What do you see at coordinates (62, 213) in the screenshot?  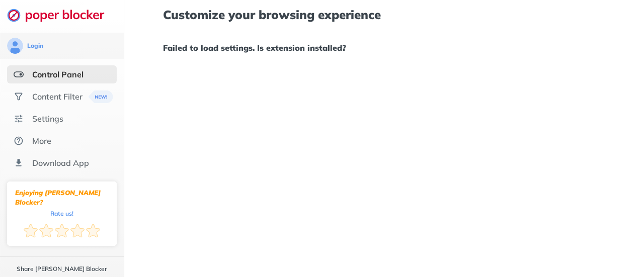 I see `div: Rate us!` at bounding box center [62, 213].